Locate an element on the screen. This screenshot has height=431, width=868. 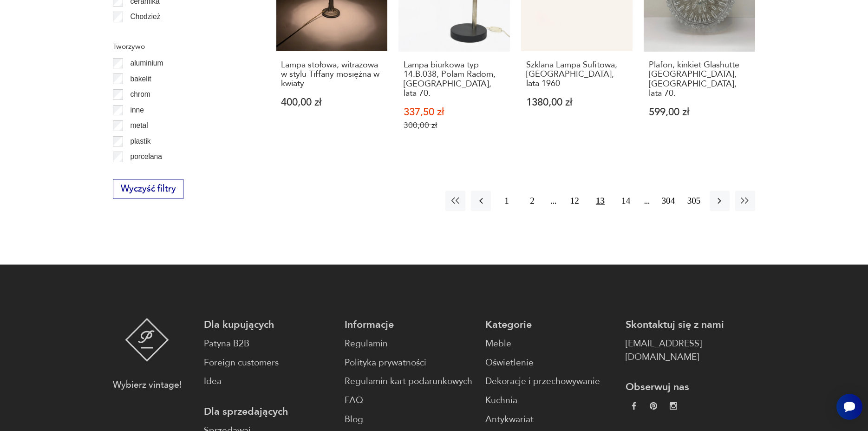
p: aluminium is located at coordinates (146, 63).